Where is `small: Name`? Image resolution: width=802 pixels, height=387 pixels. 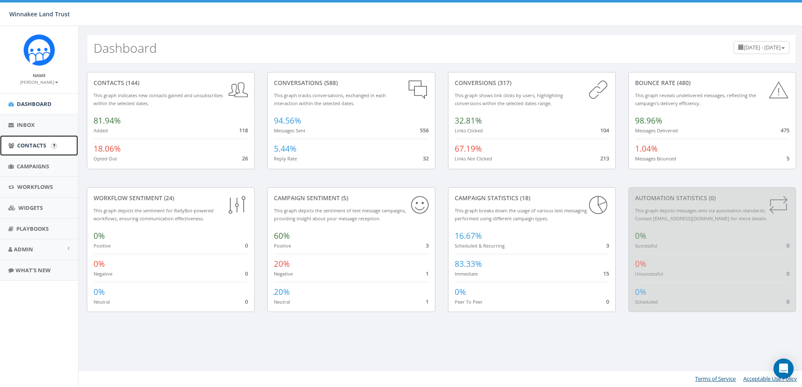 small: Name is located at coordinates (39, 75).